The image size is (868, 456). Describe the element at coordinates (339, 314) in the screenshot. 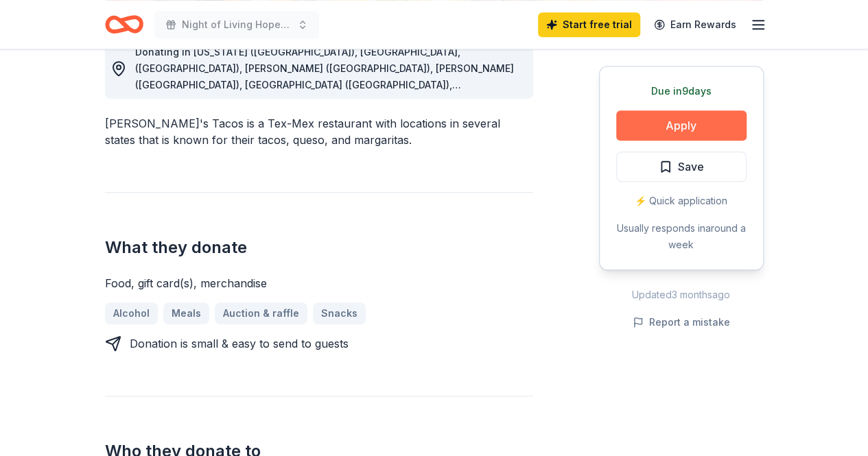

I see `a: Snacks` at that location.